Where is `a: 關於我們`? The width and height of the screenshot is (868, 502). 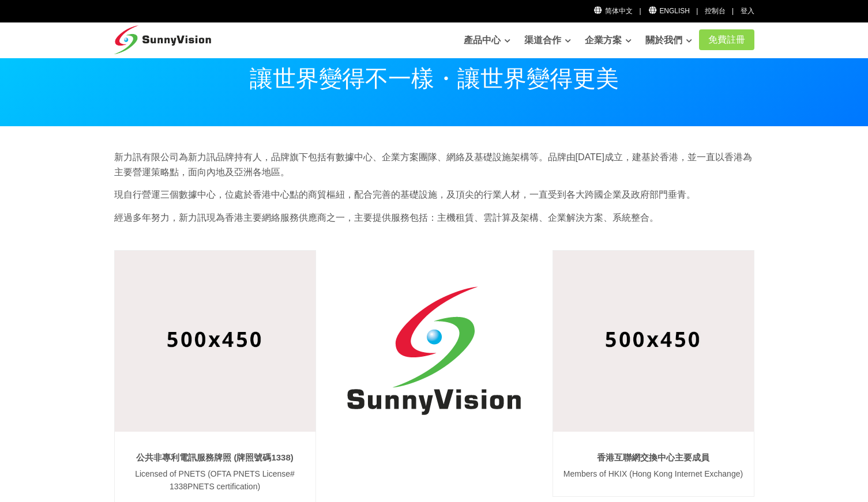 a: 關於我們 is located at coordinates (668, 40).